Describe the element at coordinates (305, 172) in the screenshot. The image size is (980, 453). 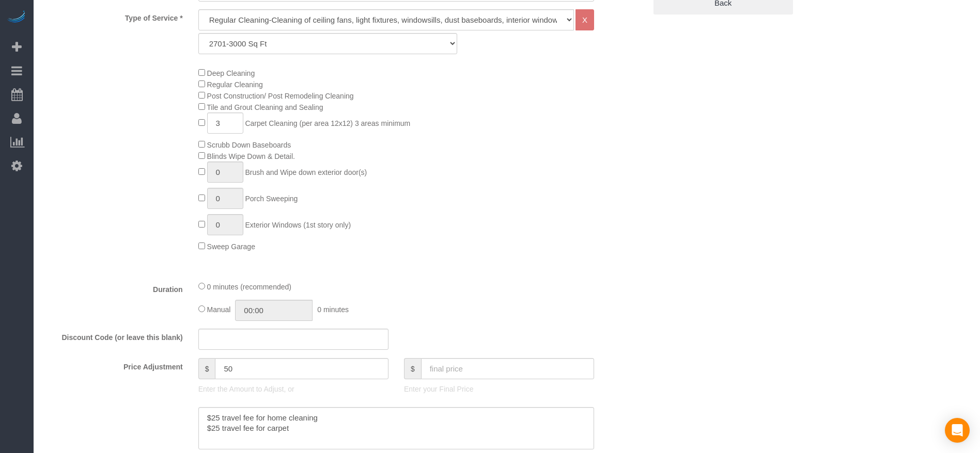
I see `span: Brush and Wipe down exterior door(s)` at that location.